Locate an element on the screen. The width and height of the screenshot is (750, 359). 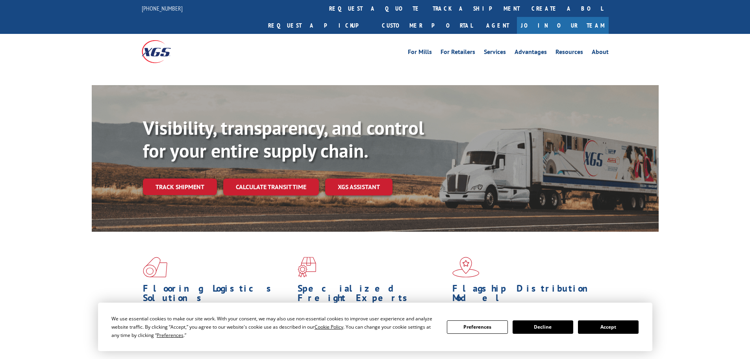
a: Track shipment is located at coordinates (180, 187).